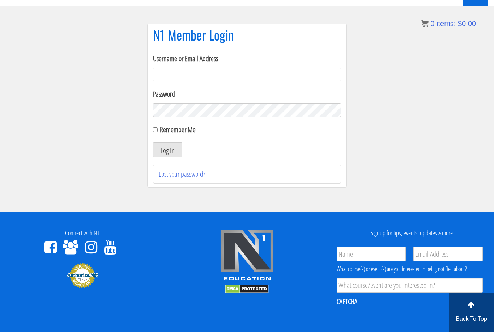 This screenshot has width=494, height=332. I want to click on span: items:, so click(446, 24).